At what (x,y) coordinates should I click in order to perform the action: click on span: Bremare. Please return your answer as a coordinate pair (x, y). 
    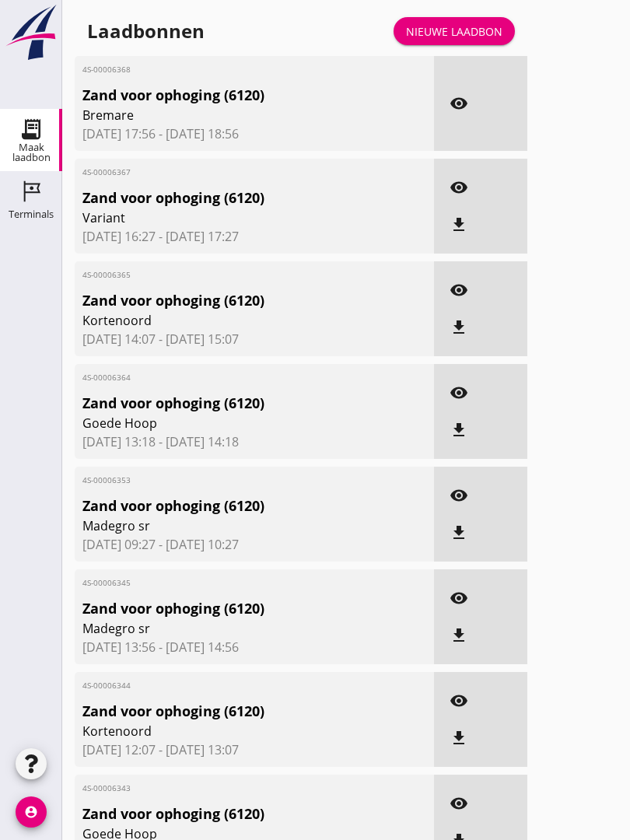
    Looking at the image, I should click on (226, 115).